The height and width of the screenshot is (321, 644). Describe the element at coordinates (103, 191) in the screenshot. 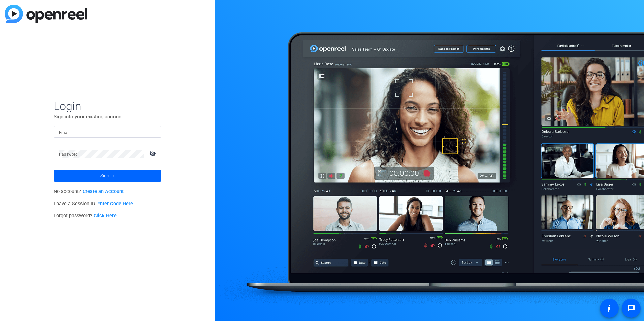

I see `a: Create an Account` at that location.